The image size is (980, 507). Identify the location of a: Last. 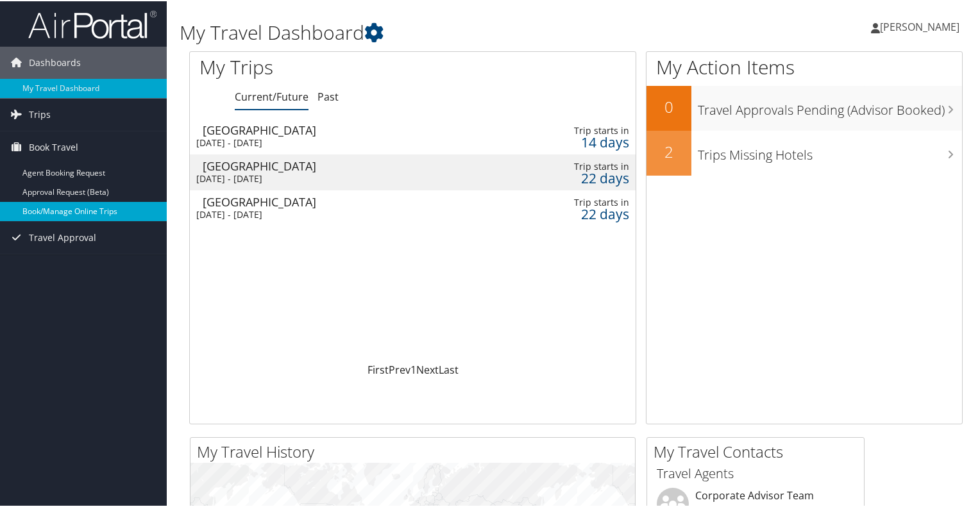
(448, 368).